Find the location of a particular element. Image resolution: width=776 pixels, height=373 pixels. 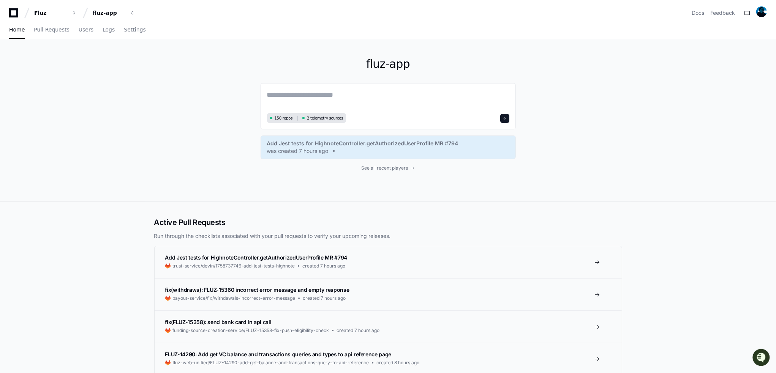

span: fluz-web-unified/FLUZ-14290-add-get-balance-and-transactions-query-to-api-reference is located at coordinates (271, 363).